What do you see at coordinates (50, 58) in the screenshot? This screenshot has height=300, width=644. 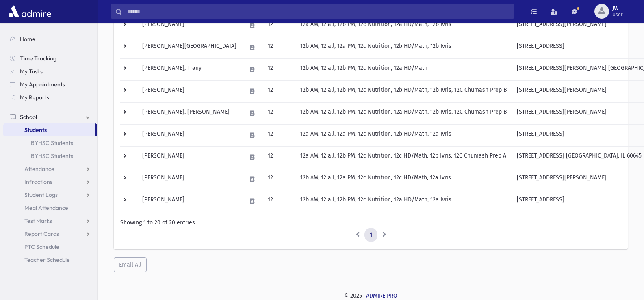 I see `a: Time Tracking` at bounding box center [50, 58].